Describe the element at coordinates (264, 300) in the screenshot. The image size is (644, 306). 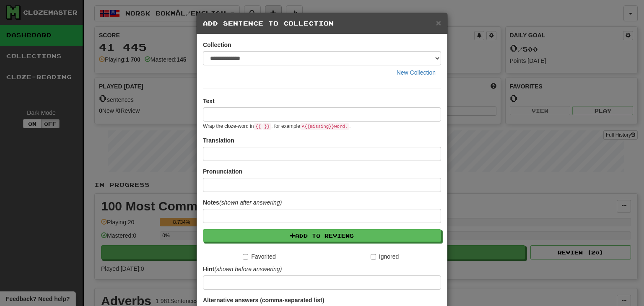
I see `label: Alternative answers (comma-separated list)` at that location.